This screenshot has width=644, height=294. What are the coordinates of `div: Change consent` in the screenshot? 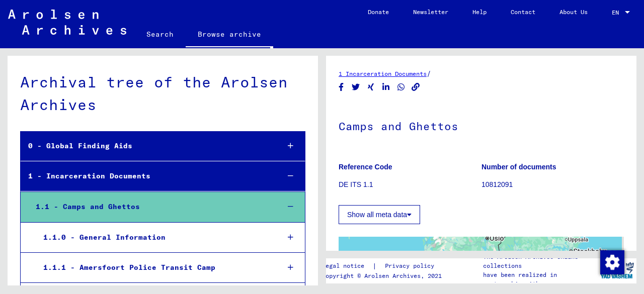 It's located at (612, 262).